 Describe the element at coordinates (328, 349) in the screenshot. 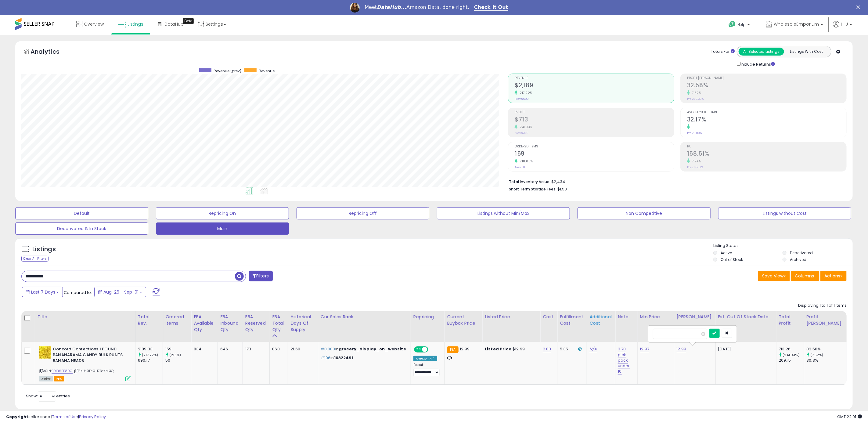

I see `span: #8,000` at that location.